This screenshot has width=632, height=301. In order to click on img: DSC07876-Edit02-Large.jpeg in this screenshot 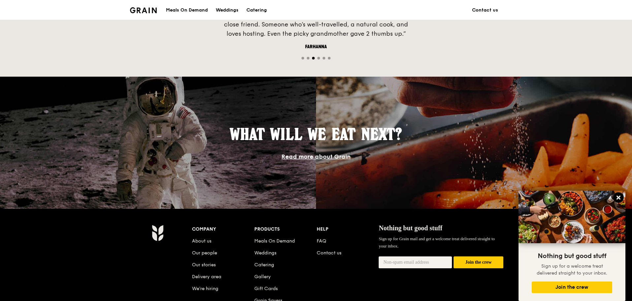, I will do `click(572, 217)`.